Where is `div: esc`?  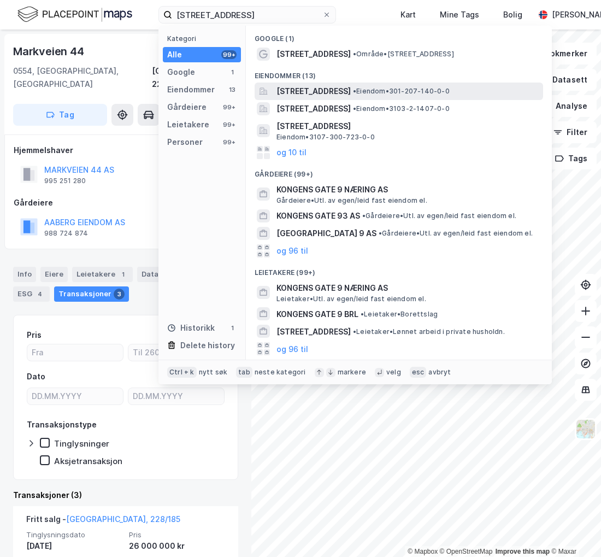
div: esc is located at coordinates (418, 372).